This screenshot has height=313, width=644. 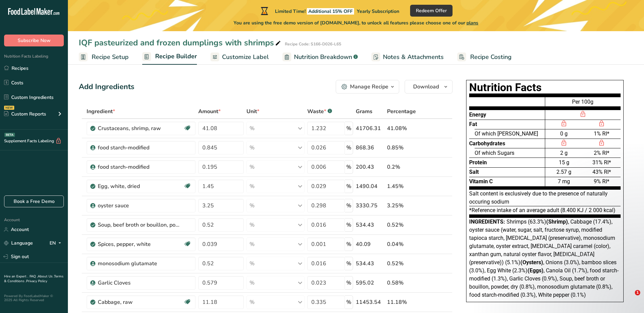 What do you see at coordinates (364, 111) in the screenshot?
I see `span: Grams` at bounding box center [364, 111].